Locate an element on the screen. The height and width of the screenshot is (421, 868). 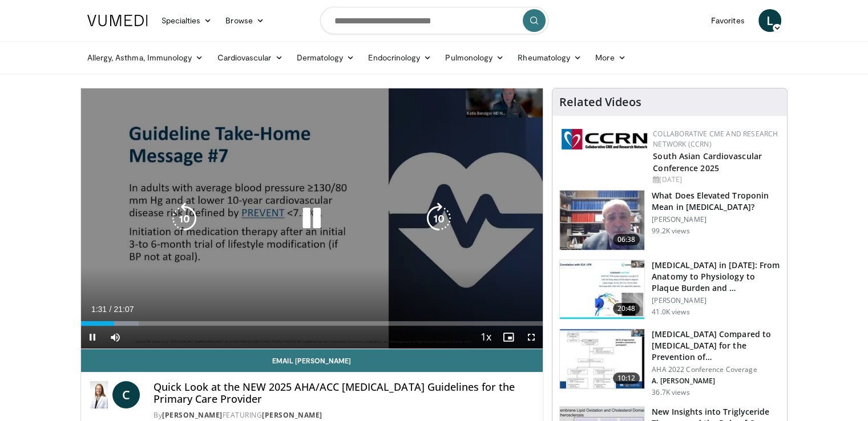
span: 06:38 is located at coordinates (626, 240).